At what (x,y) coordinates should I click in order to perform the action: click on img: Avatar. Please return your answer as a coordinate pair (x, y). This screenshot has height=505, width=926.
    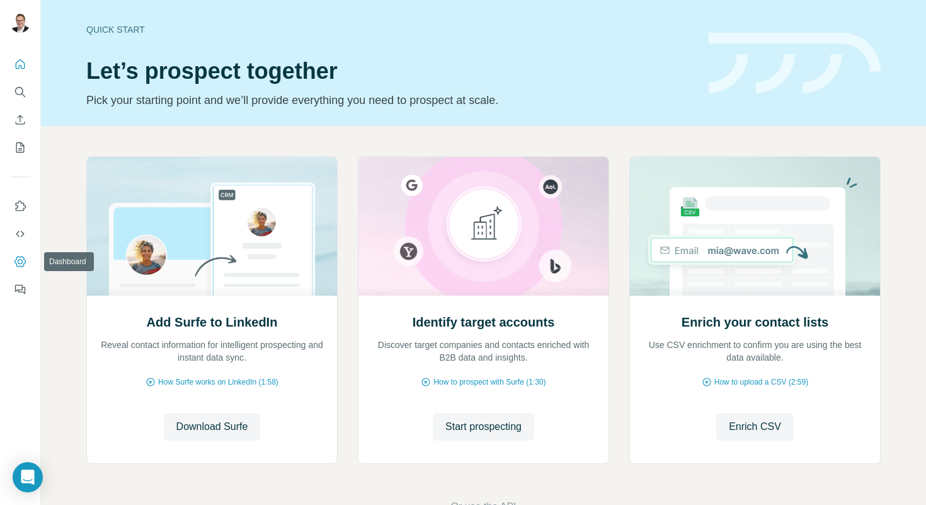
    Looking at the image, I should click on (20, 23).